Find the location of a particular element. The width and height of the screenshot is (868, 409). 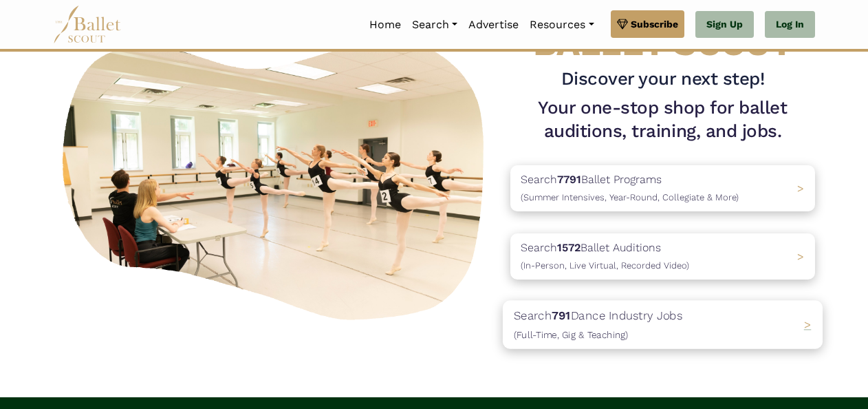

a: Sign Up is located at coordinates (724, 25).